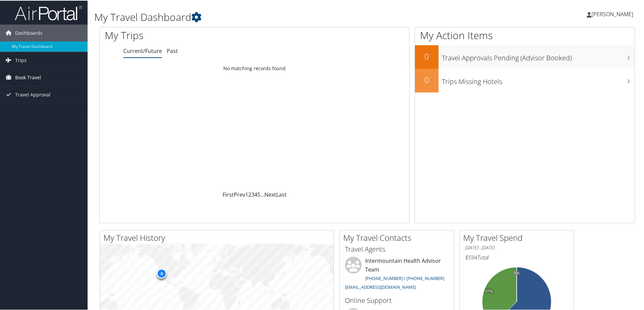 Image resolution: width=644 pixels, height=310 pixels. What do you see at coordinates (525, 35) in the screenshot?
I see `h1: My Action Items` at bounding box center [525, 35].